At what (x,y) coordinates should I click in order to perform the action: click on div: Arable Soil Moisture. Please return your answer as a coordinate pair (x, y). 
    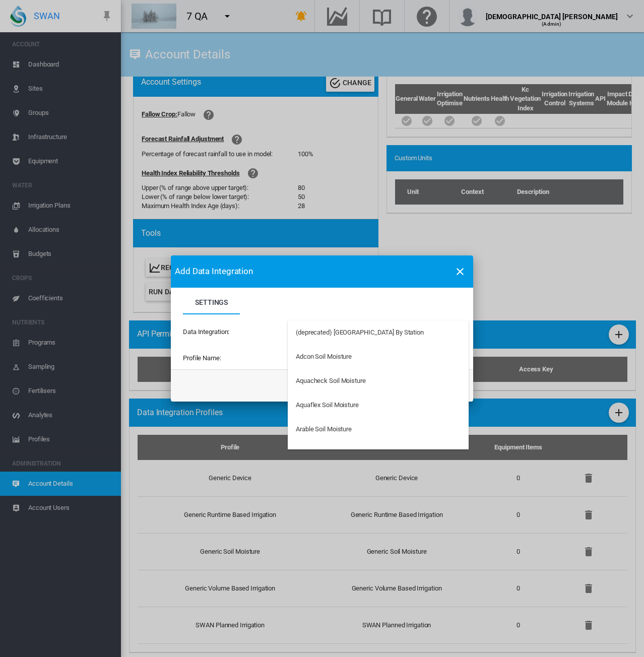
    Looking at the image, I should click on (324, 429).